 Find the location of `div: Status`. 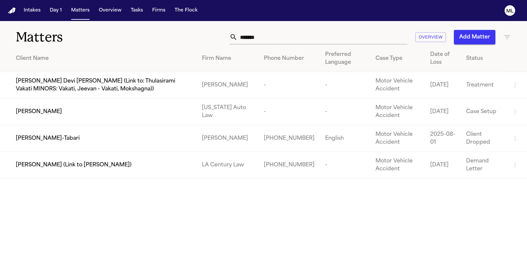

div: Status is located at coordinates (483, 59).